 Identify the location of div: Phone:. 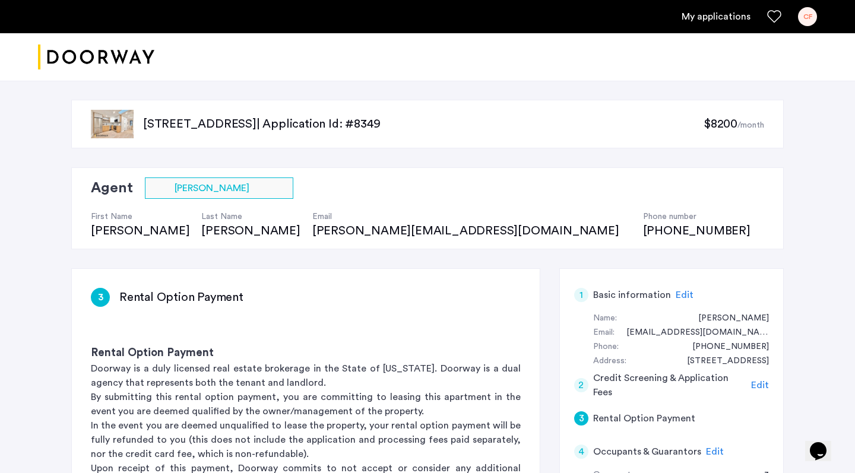
(605, 347).